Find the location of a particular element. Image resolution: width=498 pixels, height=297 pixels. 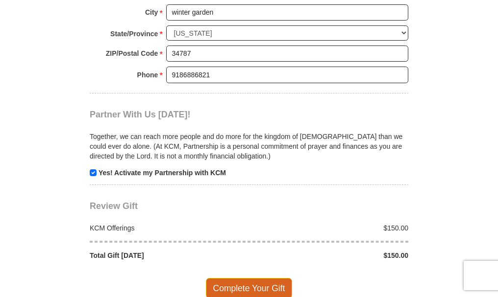

strong: Phone is located at coordinates (147, 75).